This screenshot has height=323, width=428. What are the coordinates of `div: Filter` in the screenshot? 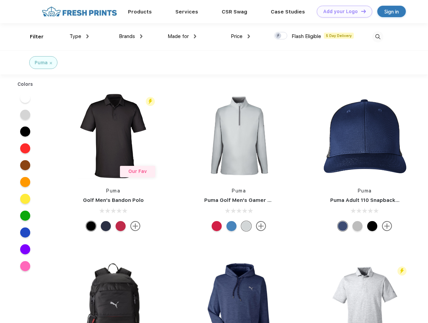 It's located at (37, 37).